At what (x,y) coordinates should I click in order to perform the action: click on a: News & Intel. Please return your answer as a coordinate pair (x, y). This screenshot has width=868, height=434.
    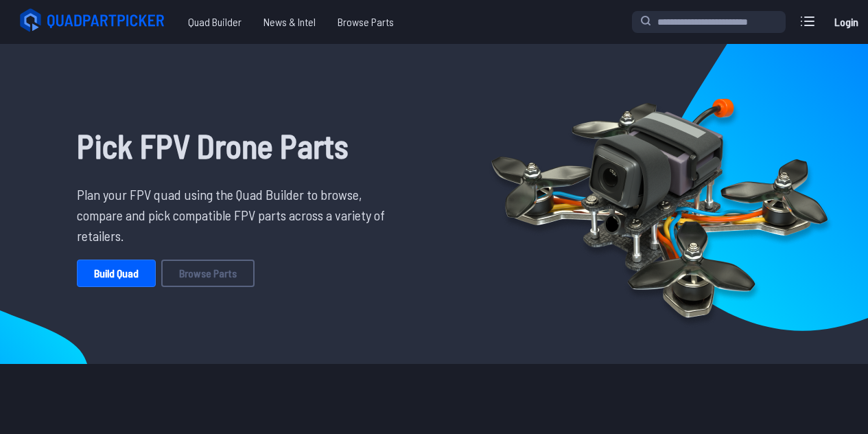
    Looking at the image, I should click on (290, 22).